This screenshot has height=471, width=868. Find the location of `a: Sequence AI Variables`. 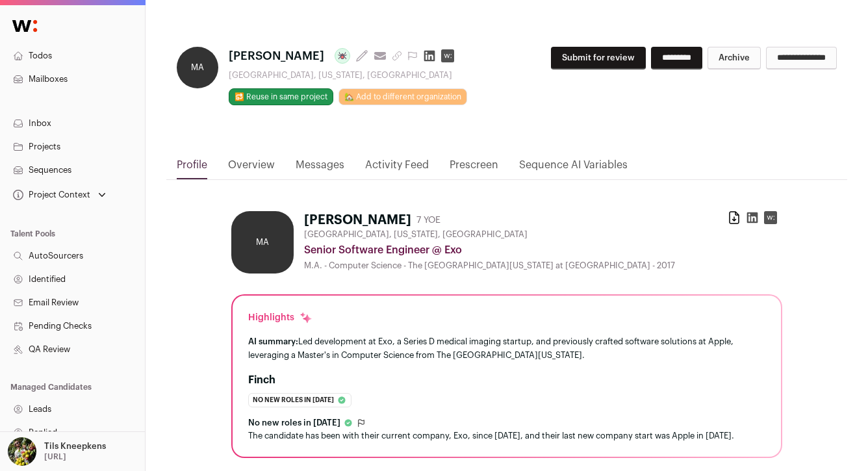

a: Sequence AI Variables is located at coordinates (573, 169).